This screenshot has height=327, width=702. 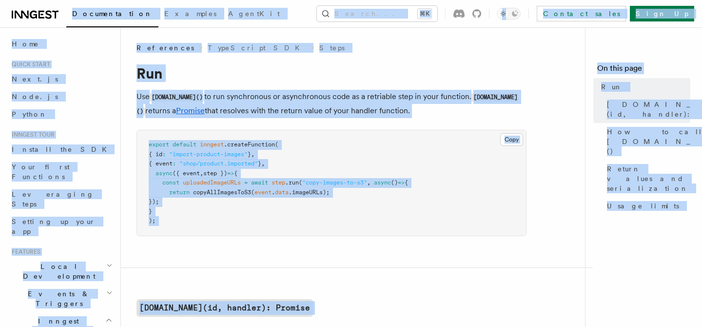 I want to click on a: Leveraging Steps, so click(x=61, y=199).